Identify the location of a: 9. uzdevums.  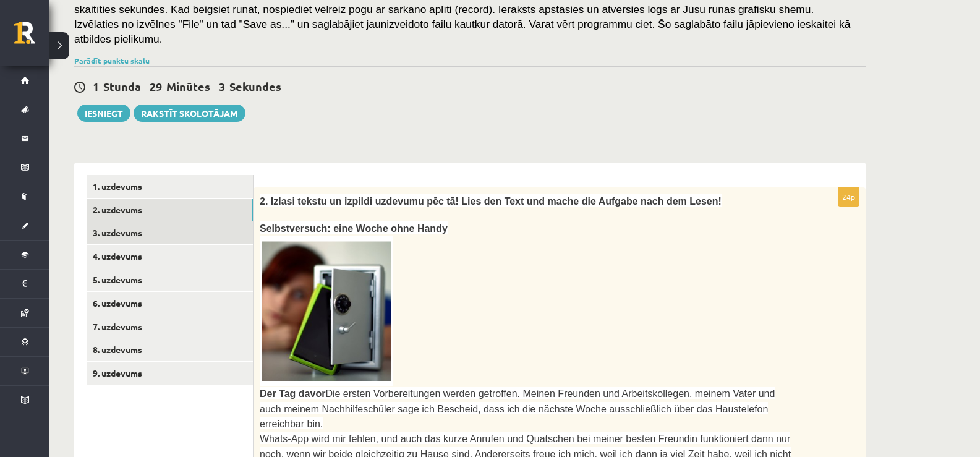
(170, 373).